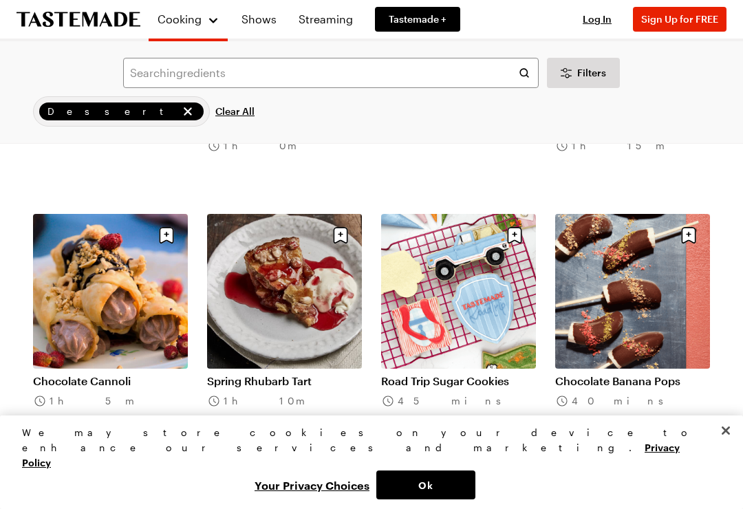 This screenshot has width=743, height=509. I want to click on button: Cooking, so click(188, 19).